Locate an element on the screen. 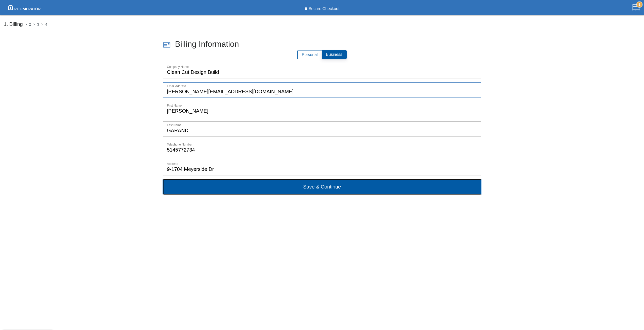  input: First Name is located at coordinates (322, 109).